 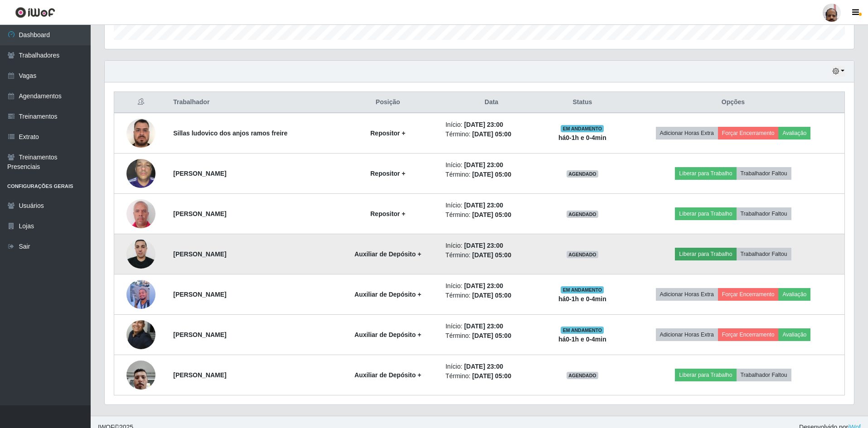 I want to click on img: 1740615405032.jpeg, so click(x=141, y=173).